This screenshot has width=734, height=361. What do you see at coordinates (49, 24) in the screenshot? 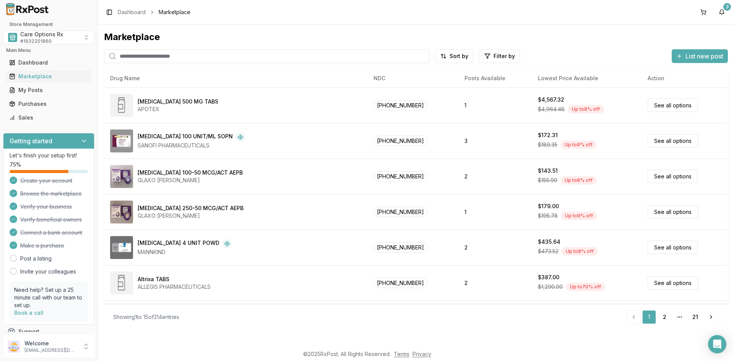
I see `h2: Store Management` at bounding box center [49, 24].